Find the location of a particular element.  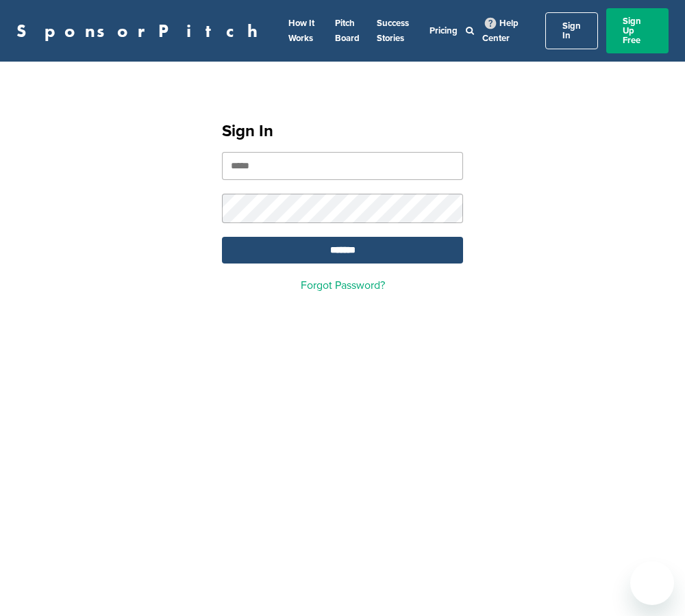

a: Forgot Password? is located at coordinates (343, 285).